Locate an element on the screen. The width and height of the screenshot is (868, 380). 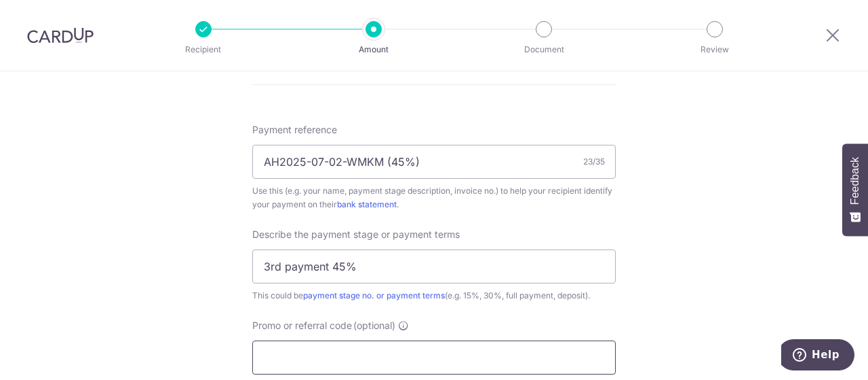
a: payment stage no. or payment terms is located at coordinates (374, 295).